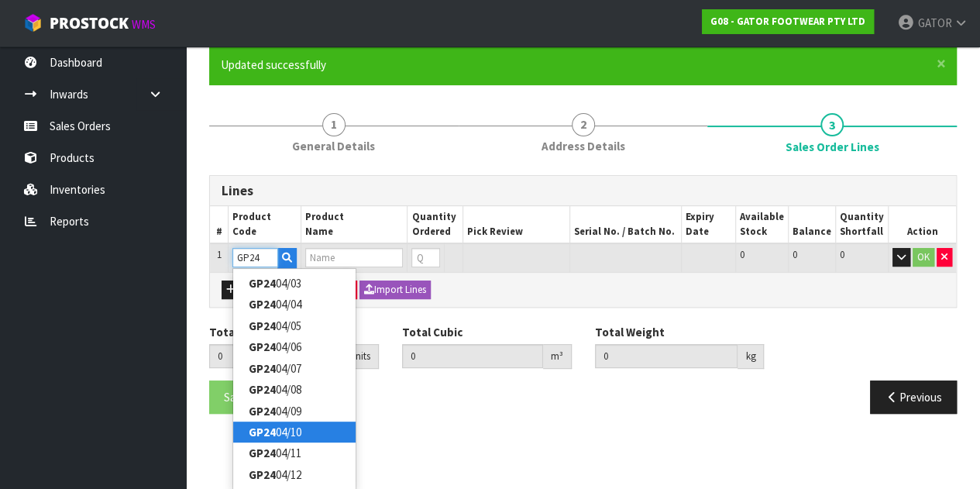 This screenshot has width=980, height=489. I want to click on div: units, so click(360, 357).